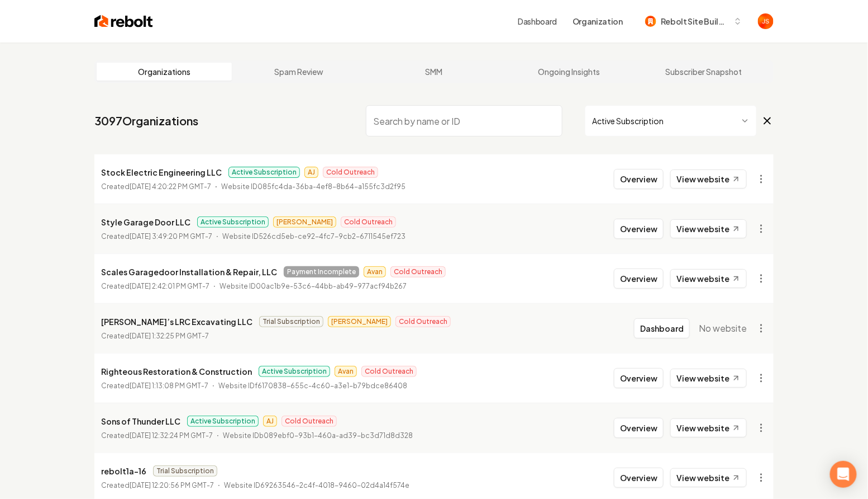 The image size is (868, 499). Describe the element at coordinates (146, 222) in the screenshot. I see `p: Style Garage Door LLC` at that location.